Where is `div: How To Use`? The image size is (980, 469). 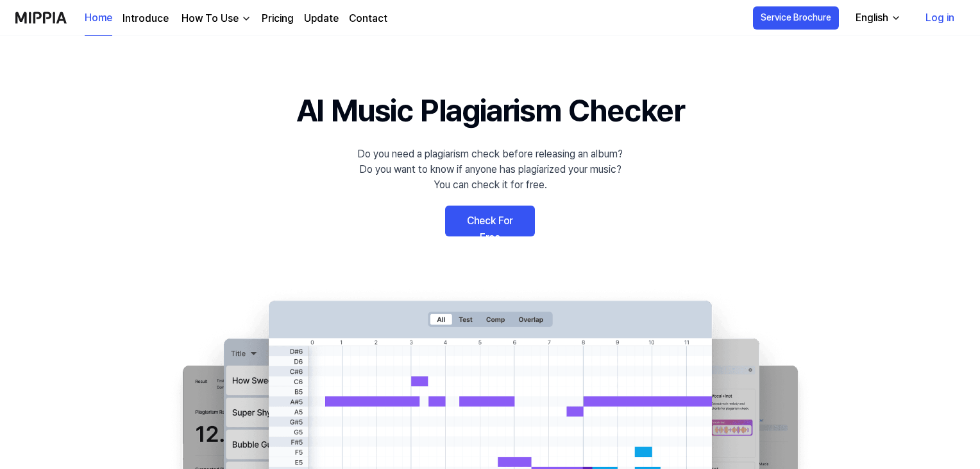
div: How To Use is located at coordinates (209, 19).